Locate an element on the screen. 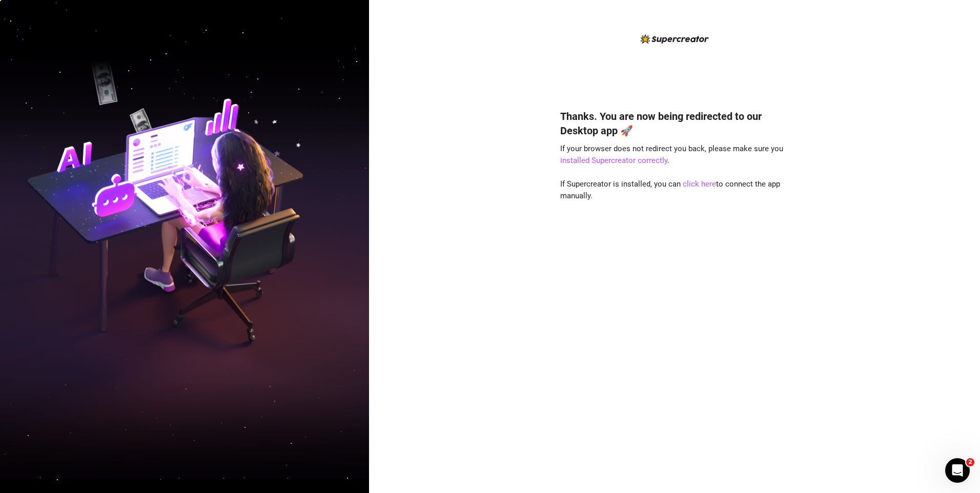 This screenshot has height=493, width=980. span: If Supercreator is installed, you can to connect the app manually. is located at coordinates (670, 190).